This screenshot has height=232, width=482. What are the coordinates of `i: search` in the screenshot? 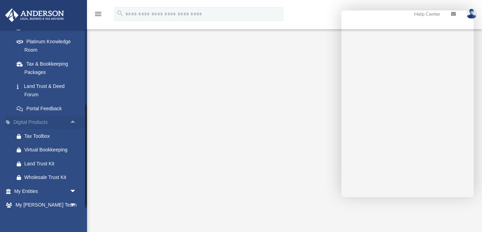 It's located at (120, 13).